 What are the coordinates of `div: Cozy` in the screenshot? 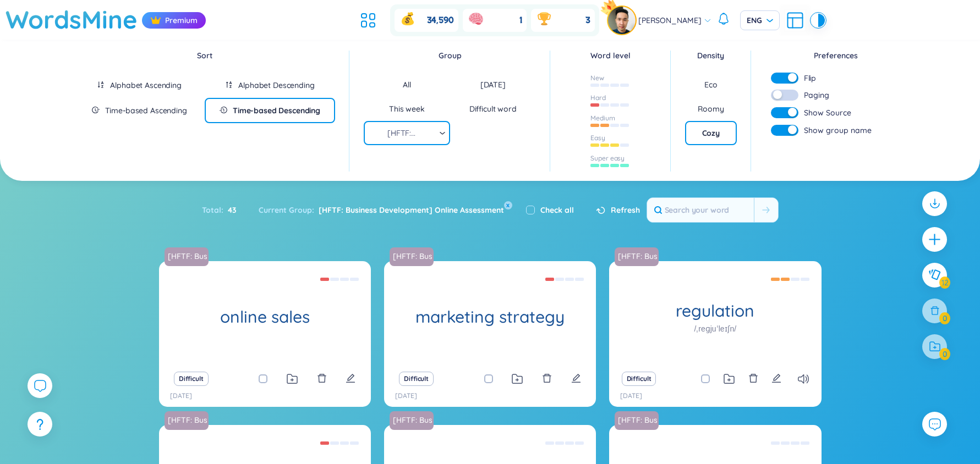 It's located at (711, 133).